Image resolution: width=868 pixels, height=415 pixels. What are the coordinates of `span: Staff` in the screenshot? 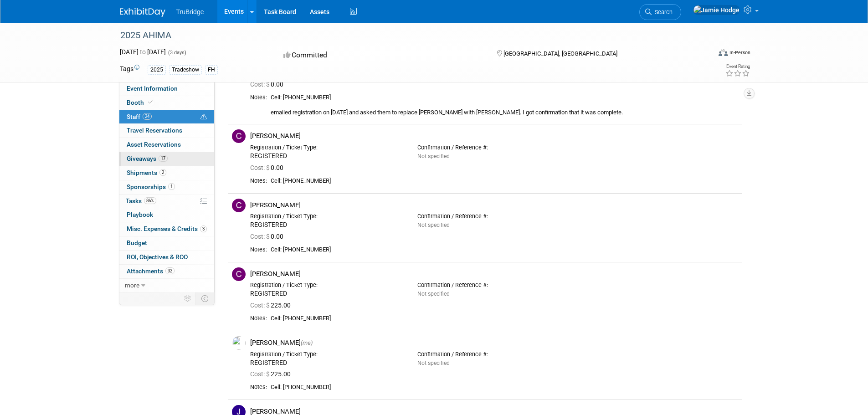 It's located at (139, 117).